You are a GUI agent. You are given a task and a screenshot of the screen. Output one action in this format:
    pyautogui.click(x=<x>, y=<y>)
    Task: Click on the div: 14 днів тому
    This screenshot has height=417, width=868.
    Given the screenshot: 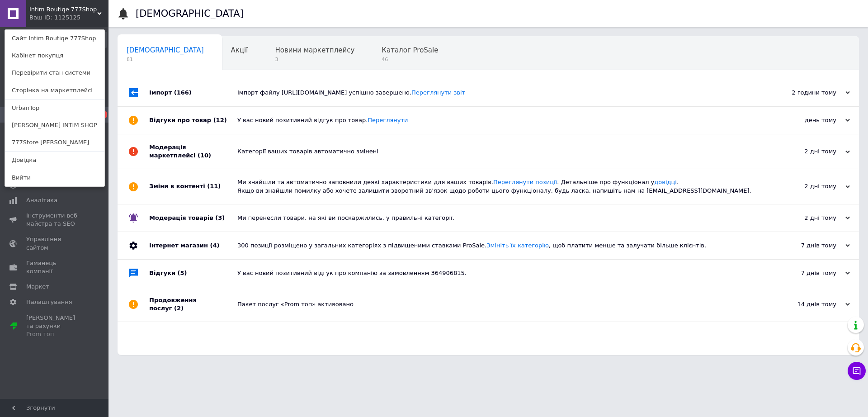 What is the action you would take?
    pyautogui.click(x=805, y=304)
    